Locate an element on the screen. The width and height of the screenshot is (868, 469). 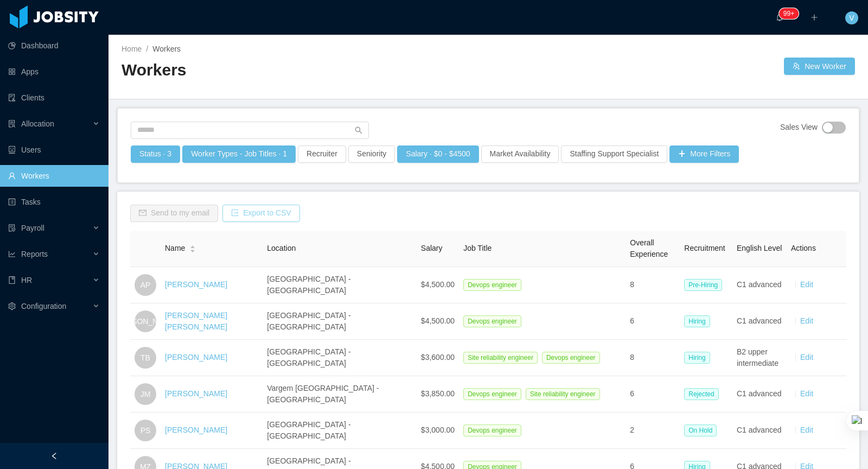
i: icon: plus is located at coordinates (814, 17).